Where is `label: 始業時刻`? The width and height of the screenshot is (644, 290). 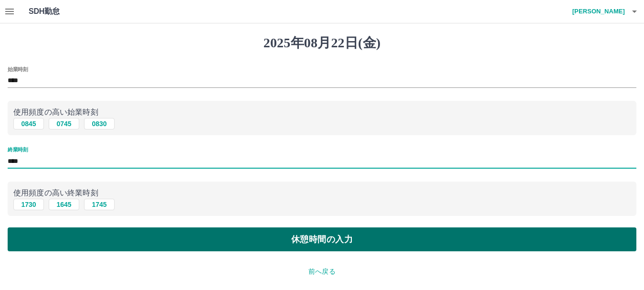 label: 始業時刻 is located at coordinates (18, 69).